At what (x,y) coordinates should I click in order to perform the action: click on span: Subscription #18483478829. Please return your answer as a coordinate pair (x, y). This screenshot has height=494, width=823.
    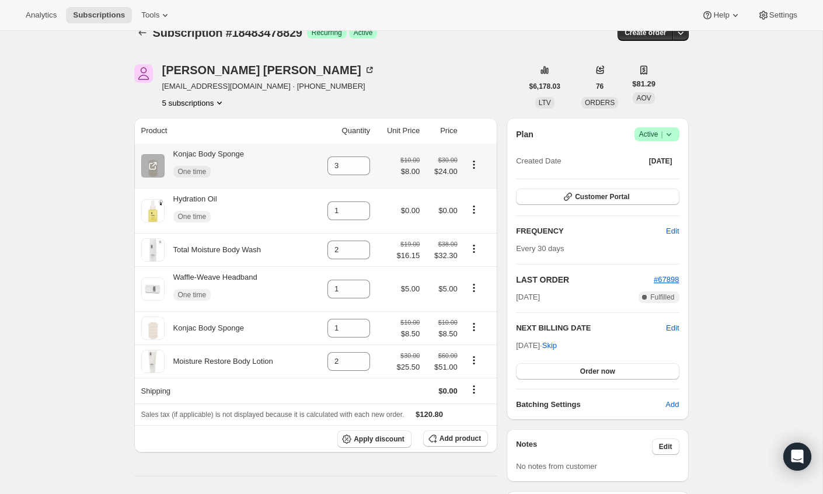
    Looking at the image, I should click on (228, 33).